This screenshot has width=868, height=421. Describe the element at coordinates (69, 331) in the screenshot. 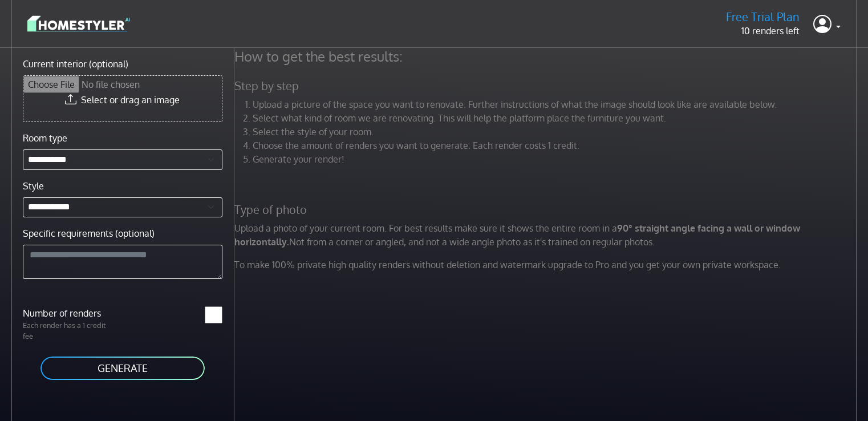

I see `p: Each render has a 1 credit fee` at that location.